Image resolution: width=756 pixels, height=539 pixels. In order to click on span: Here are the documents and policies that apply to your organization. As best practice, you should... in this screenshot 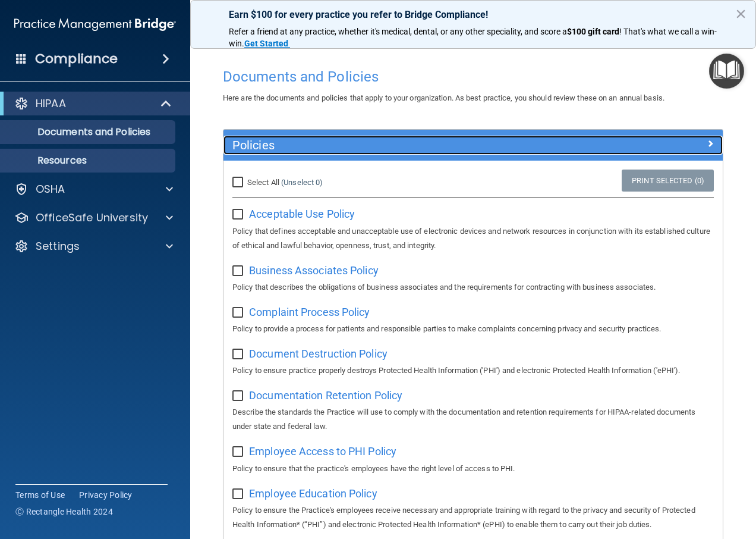, I will do `click(444, 98)`.